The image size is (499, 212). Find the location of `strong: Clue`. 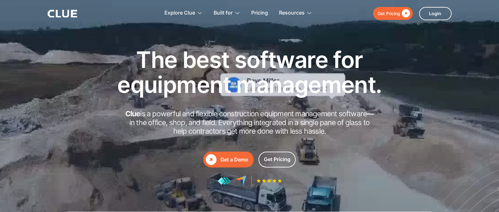

strong: Clue is located at coordinates (133, 114).